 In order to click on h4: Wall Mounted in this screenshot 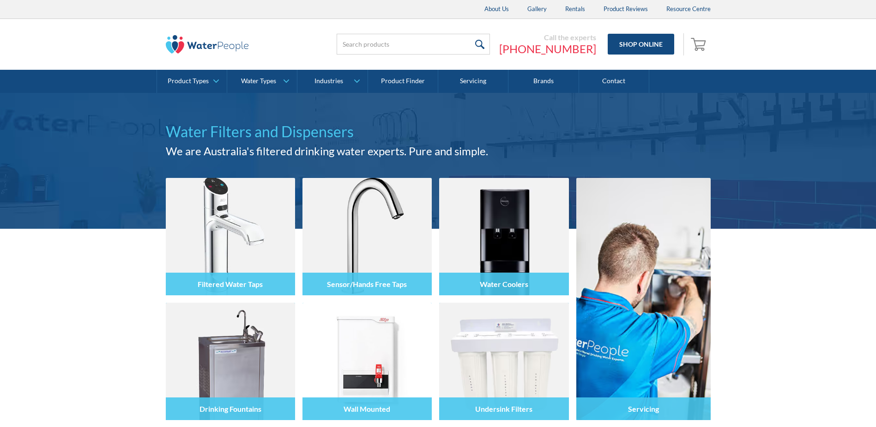, I will do `click(367, 408)`.